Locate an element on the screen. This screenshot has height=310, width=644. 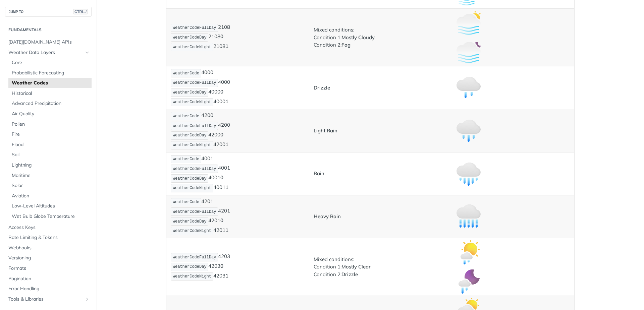
span: Lightning is located at coordinates (51, 165).